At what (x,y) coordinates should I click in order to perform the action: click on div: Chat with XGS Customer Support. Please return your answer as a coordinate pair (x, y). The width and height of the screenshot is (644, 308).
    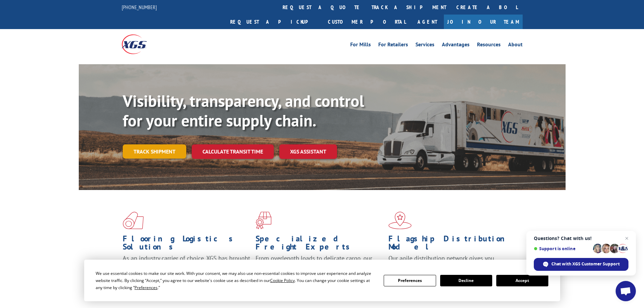
    Looking at the image, I should click on (581, 264).